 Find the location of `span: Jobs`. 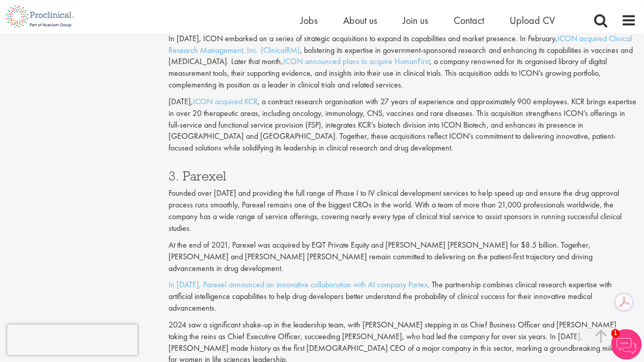

span: Jobs is located at coordinates (309, 20).